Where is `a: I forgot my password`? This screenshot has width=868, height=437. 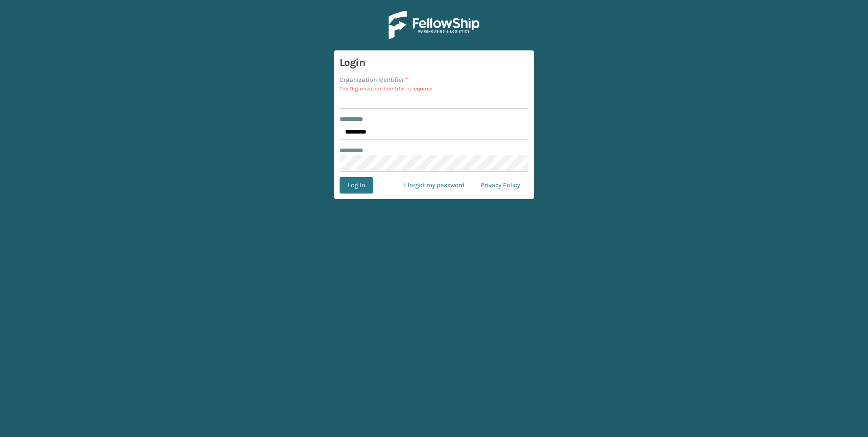 a: I forgot my password is located at coordinates (434, 185).